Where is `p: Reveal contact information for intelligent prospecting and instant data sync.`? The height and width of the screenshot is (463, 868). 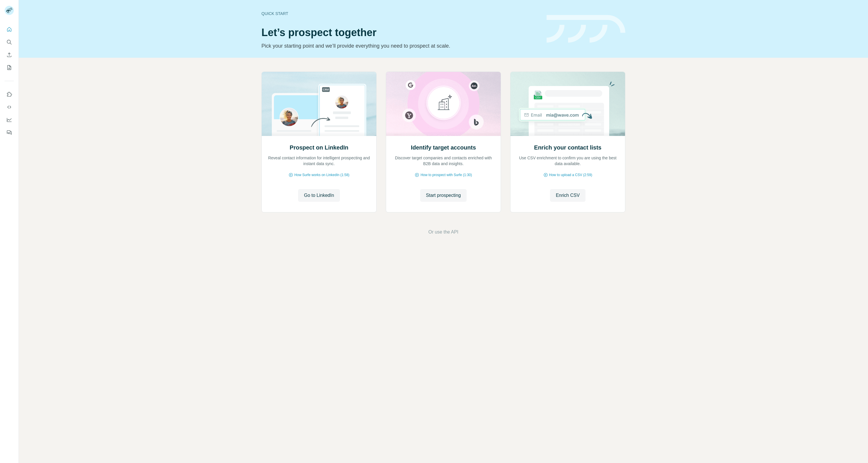
p: Reveal contact information for intelligent prospecting and instant data sync. is located at coordinates (319, 161).